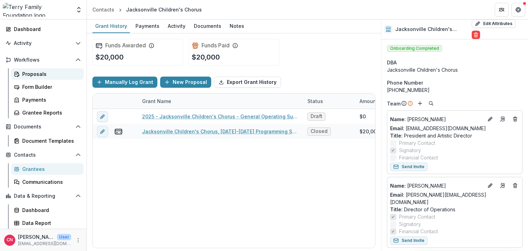  What do you see at coordinates (418, 216) in the screenshot?
I see `span: Primary Contact` at bounding box center [418, 216].